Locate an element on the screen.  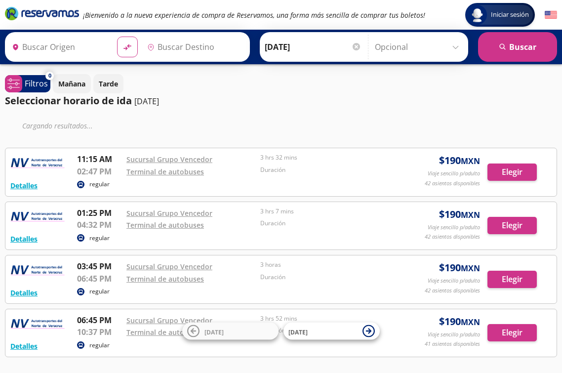
p: 04:32 PM is located at coordinates (99, 225).